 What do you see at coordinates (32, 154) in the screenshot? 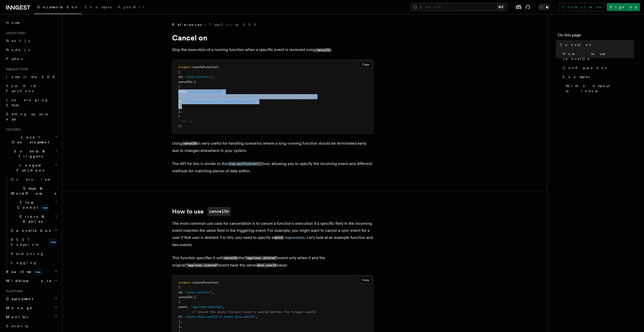
I see `button: Events & Triggers` at bounding box center [32, 154].